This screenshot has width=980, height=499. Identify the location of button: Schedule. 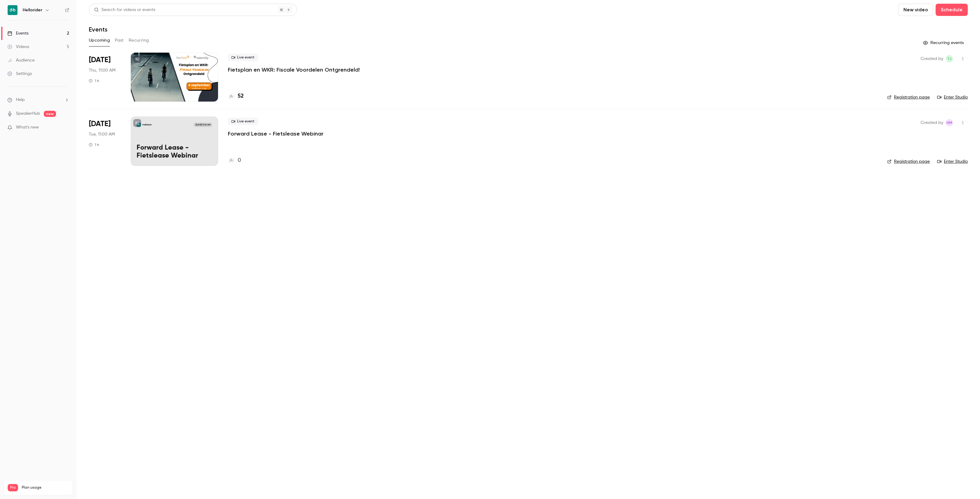
(952, 10).